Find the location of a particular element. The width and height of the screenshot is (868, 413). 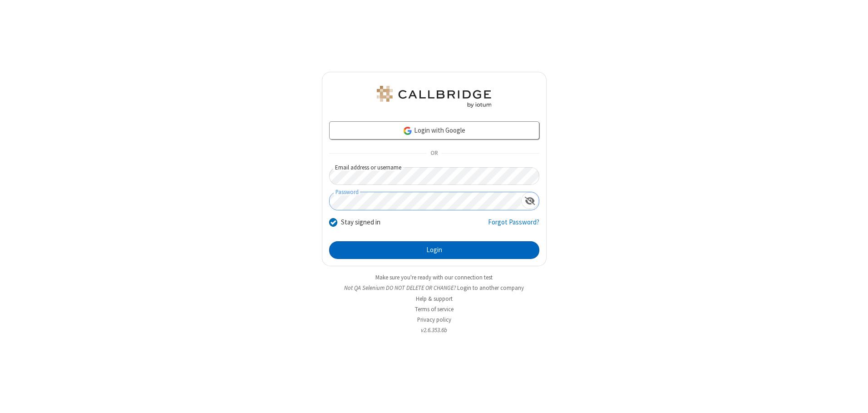

li: Not QA Selenium DO NOT DELETE OR CHANGE? is located at coordinates (434, 287).